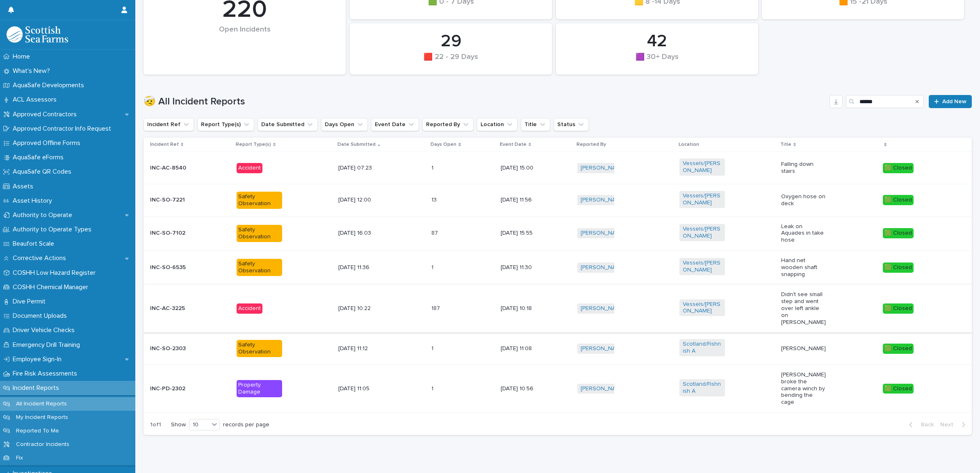 The width and height of the screenshot is (980, 473). Describe the element at coordinates (47, 115) in the screenshot. I see `p: Approved Contractors` at that location.